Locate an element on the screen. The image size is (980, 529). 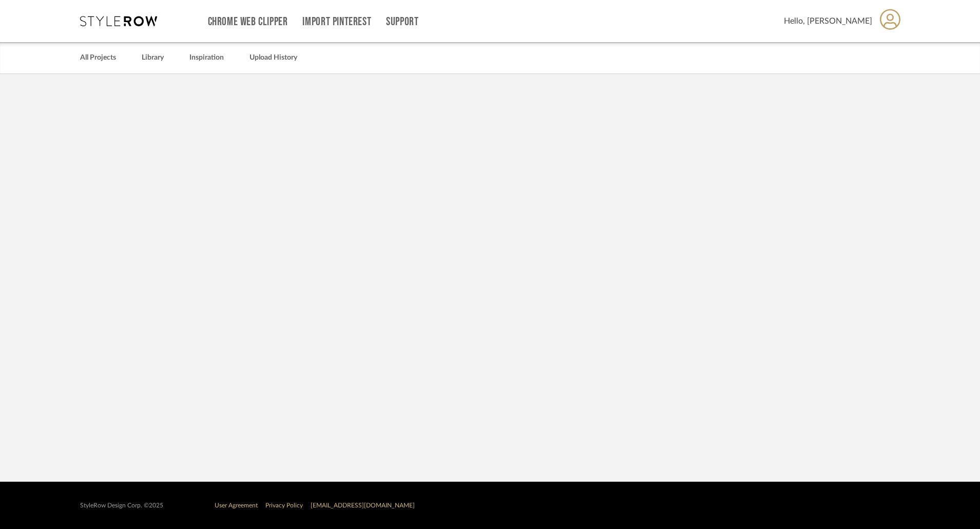
a: Upload History is located at coordinates (273, 58).